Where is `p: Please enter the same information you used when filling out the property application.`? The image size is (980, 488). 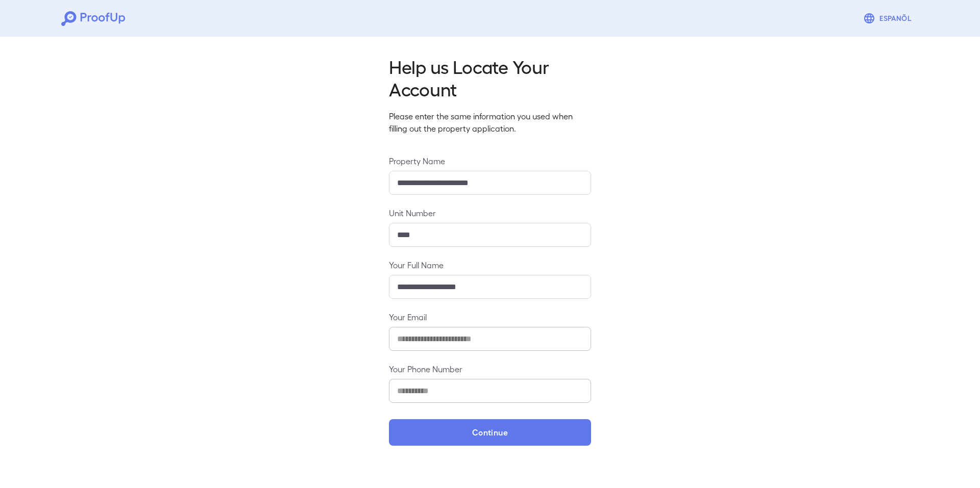
p: Please enter the same information you used when filling out the property application. is located at coordinates (490, 122).